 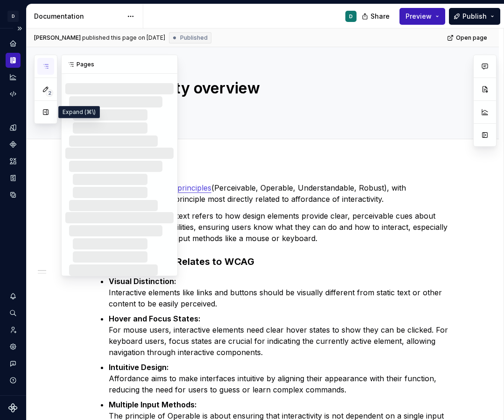 What do you see at coordinates (194, 38) in the screenshot?
I see `span: Published` at bounding box center [194, 38].